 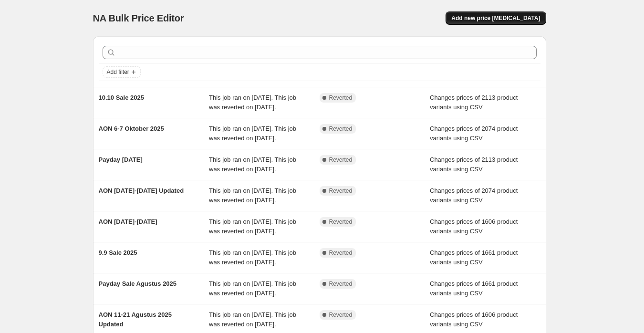 I want to click on span: AON 6-7 Oktober 2025, so click(x=131, y=128).